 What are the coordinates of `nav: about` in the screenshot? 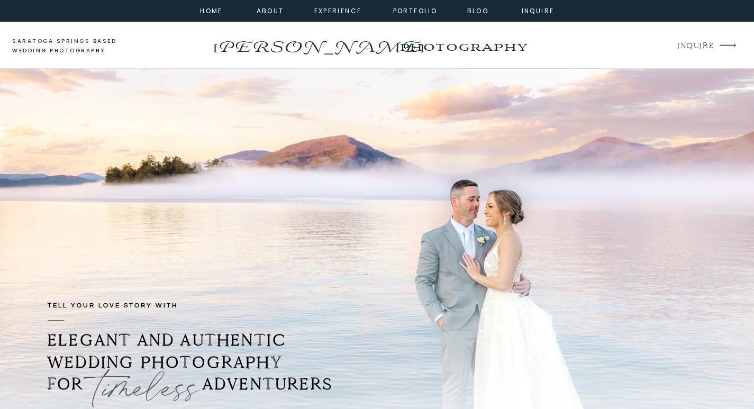 It's located at (268, 10).